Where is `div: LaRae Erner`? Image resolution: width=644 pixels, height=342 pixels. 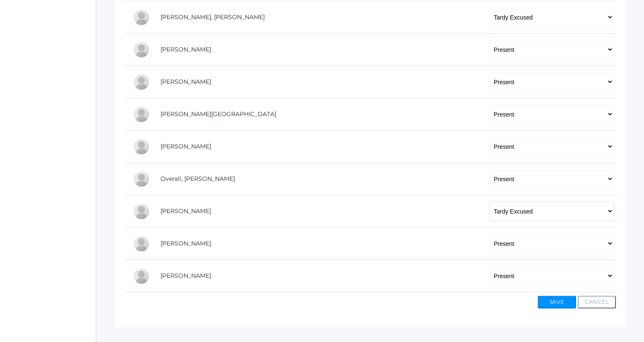
div: LaRae Erner is located at coordinates (141, 50).